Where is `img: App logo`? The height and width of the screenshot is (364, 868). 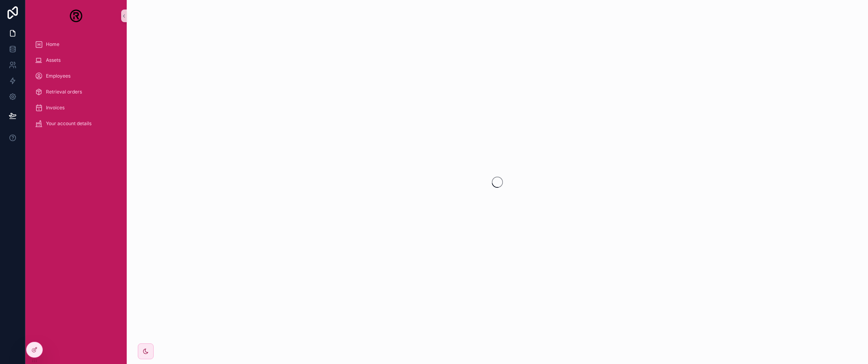 img: App logo is located at coordinates (76, 15).